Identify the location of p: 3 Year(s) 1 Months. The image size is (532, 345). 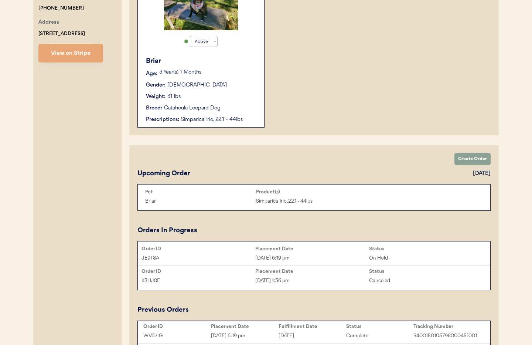
(208, 72).